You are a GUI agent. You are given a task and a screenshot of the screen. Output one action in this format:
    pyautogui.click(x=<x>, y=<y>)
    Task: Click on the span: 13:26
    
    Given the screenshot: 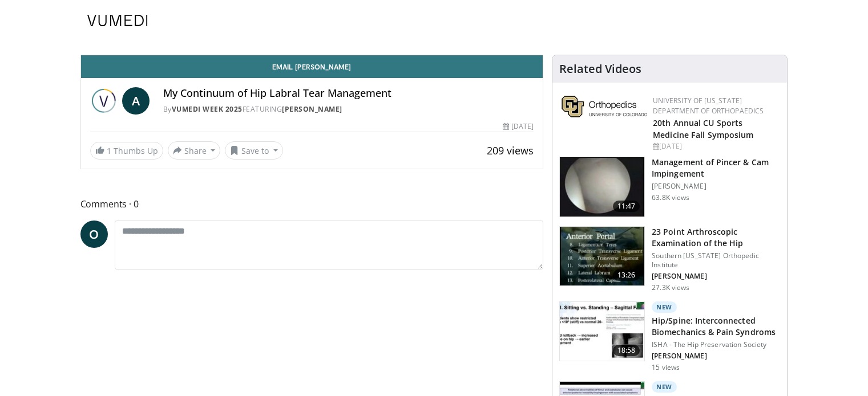 What is the action you would take?
    pyautogui.click(x=627, y=275)
    